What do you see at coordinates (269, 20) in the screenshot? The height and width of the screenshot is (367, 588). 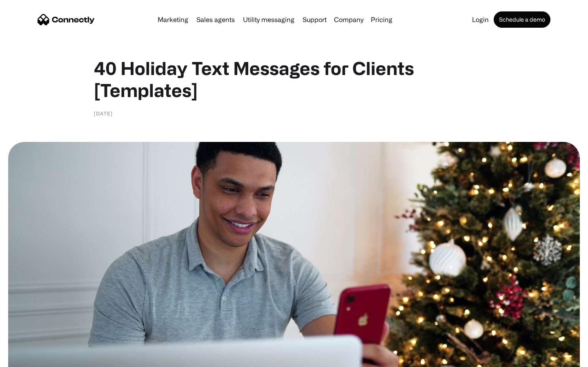 I see `a: Utility messaging` at bounding box center [269, 20].